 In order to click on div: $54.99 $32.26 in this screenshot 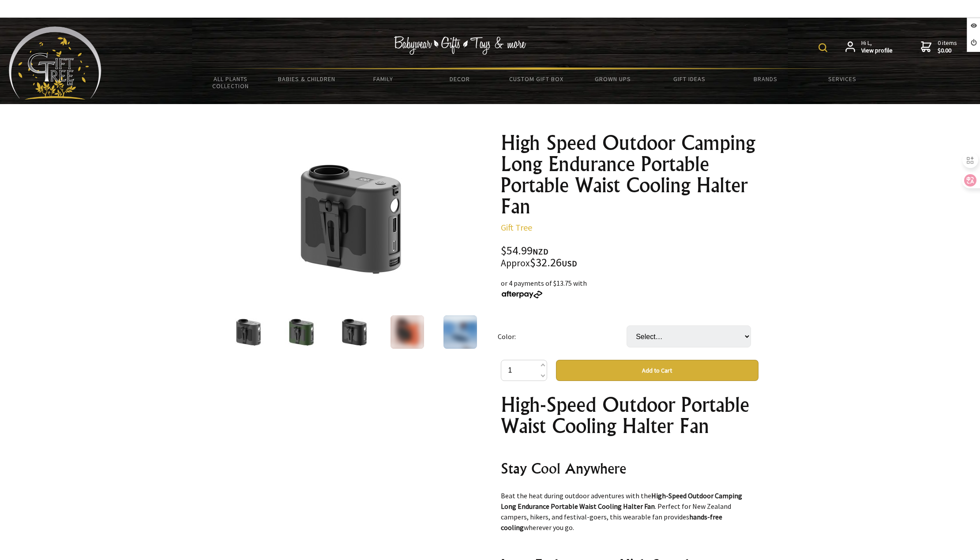, I will do `click(630, 257)`.